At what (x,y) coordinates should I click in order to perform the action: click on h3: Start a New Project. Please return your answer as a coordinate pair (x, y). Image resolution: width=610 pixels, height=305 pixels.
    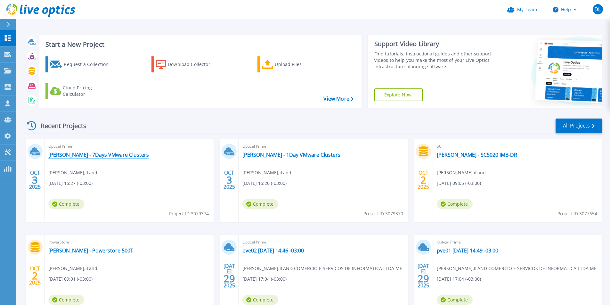
    Looking at the image, I should click on (199, 45).